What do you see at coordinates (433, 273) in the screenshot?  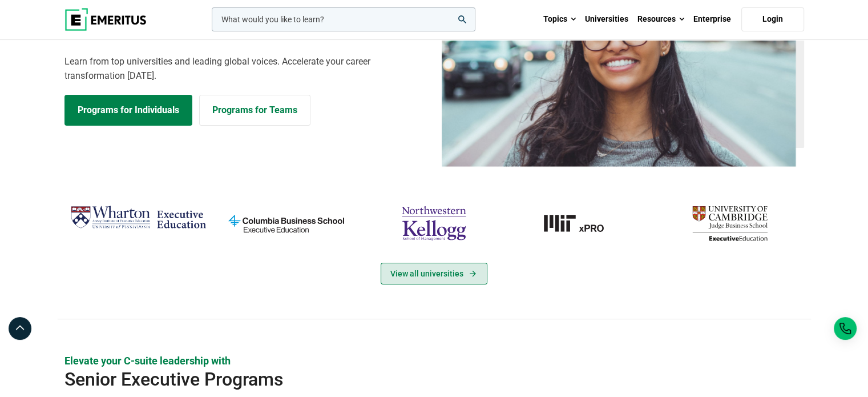 I see `a: View Universities` at bounding box center [433, 273].